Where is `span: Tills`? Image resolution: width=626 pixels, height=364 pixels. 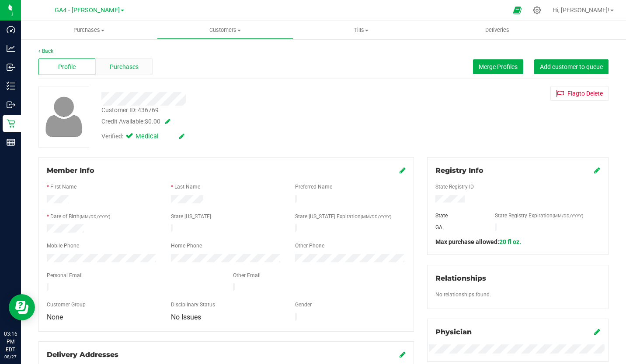
span: Tills is located at coordinates (361, 30).